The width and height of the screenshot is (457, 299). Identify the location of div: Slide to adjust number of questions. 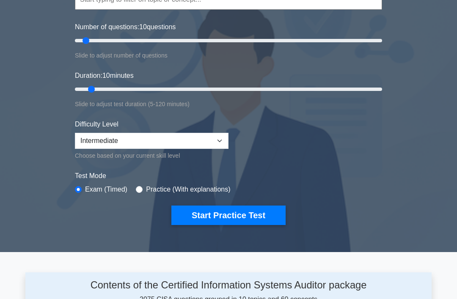
(228, 56).